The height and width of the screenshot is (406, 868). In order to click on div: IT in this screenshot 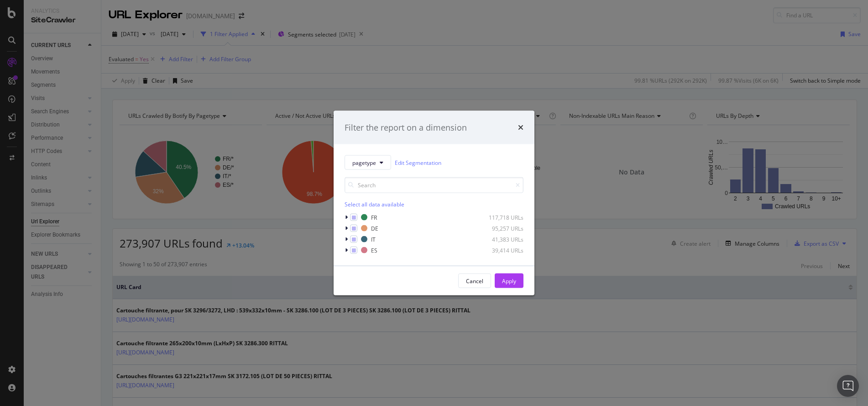, I will do `click(374, 238)`.